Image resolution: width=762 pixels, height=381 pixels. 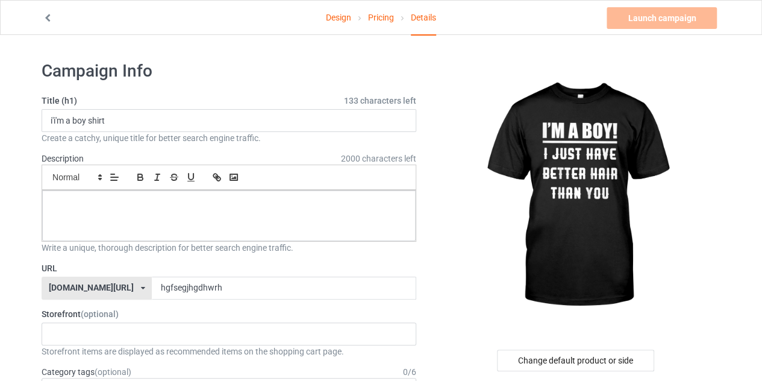 What do you see at coordinates (380, 101) in the screenshot?
I see `span: 133 characters left` at bounding box center [380, 101].